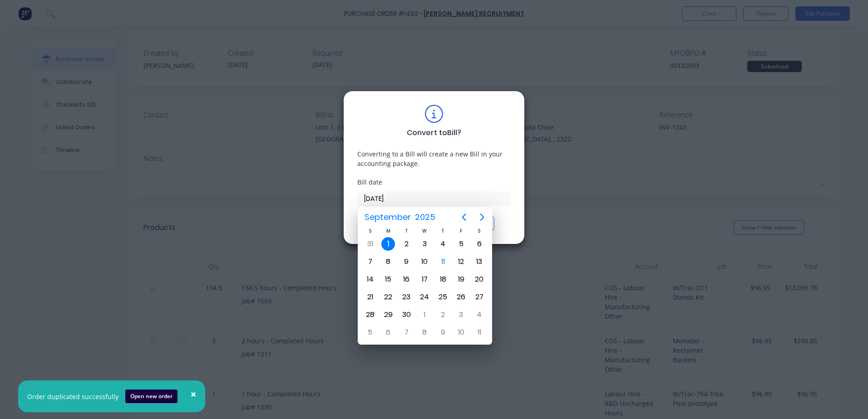  I want to click on div: Thursday, October 9, 2025, so click(443, 333).